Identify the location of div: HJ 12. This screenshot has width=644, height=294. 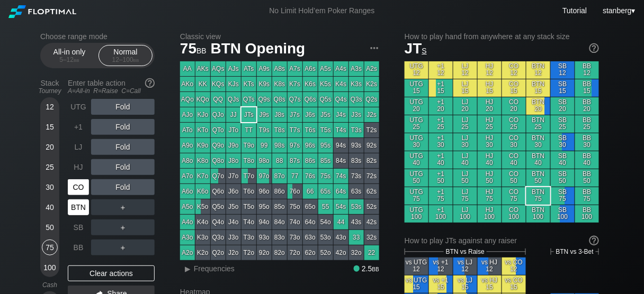
(490, 70).